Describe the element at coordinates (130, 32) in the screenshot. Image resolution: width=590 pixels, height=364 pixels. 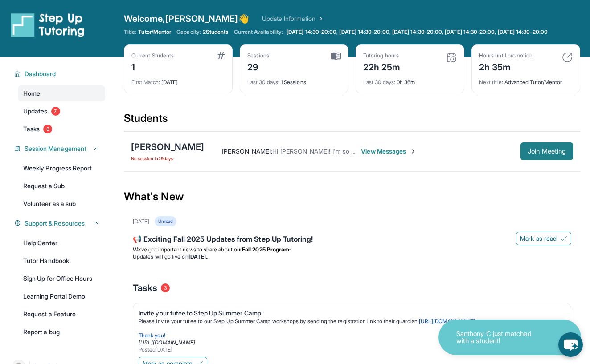
I see `span: Title:` at that location.